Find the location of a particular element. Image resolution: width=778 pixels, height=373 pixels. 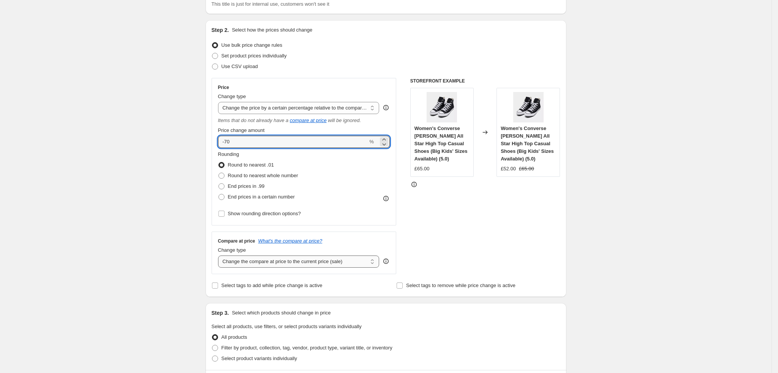

div: £65.00 is located at coordinates (422, 169).